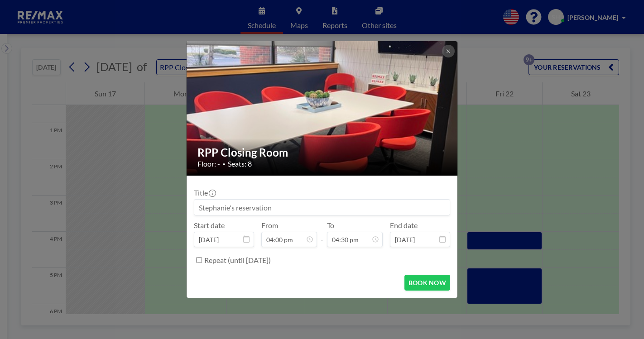 The height and width of the screenshot is (339, 644). I want to click on span: Floor: -, so click(209, 164).